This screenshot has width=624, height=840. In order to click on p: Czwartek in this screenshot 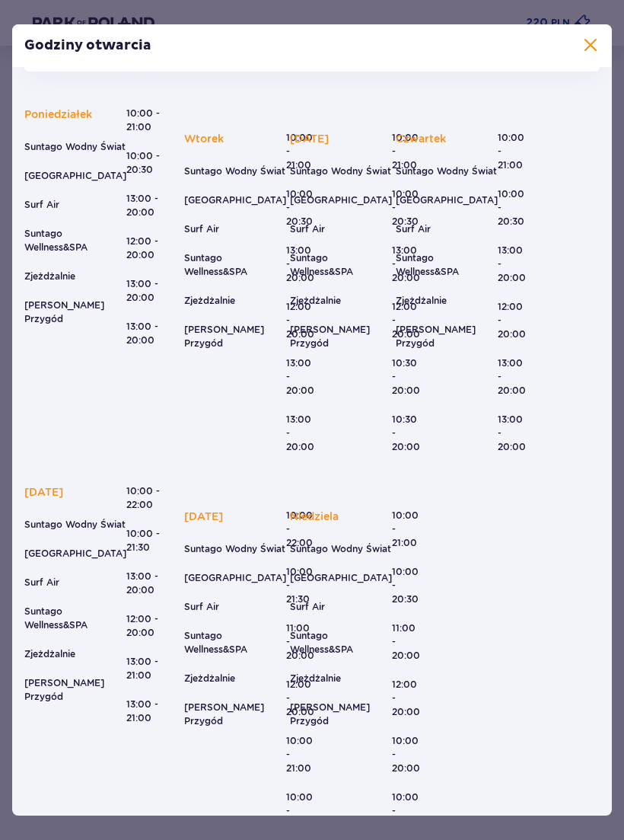, I will do `click(421, 138)`.